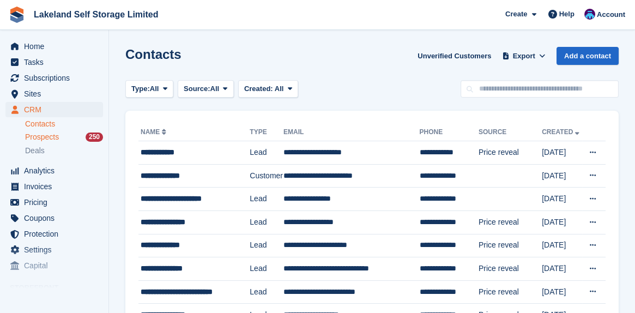  I want to click on th: Source, so click(510, 132).